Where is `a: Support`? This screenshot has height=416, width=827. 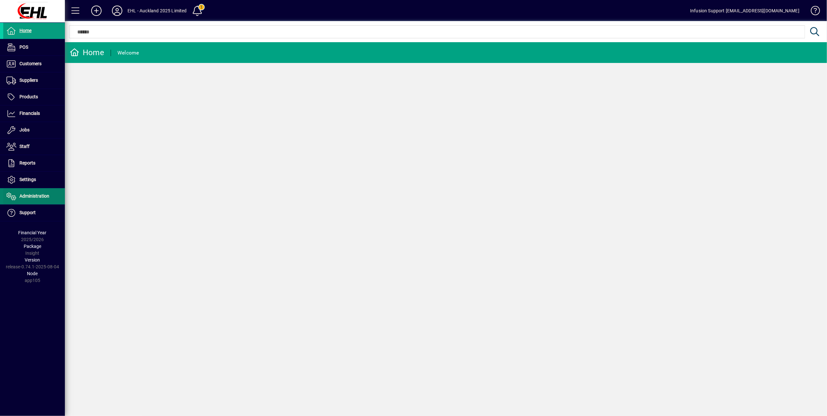 a: Support is located at coordinates (34, 213).